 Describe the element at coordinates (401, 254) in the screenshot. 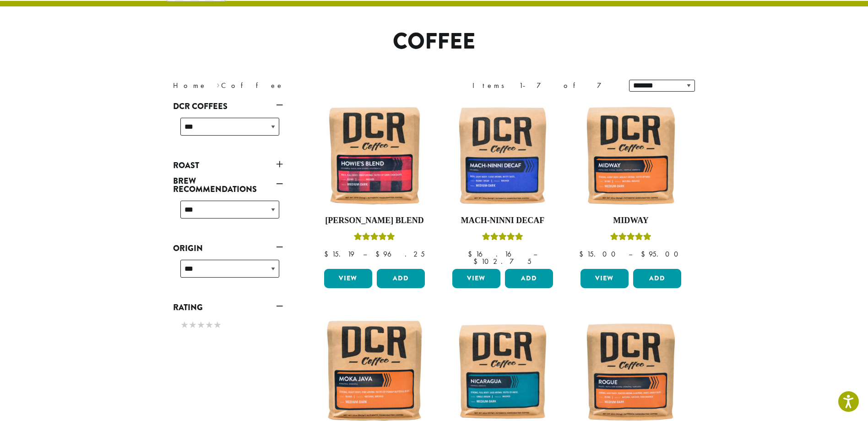

I see `bdi: 96.25` at that location.